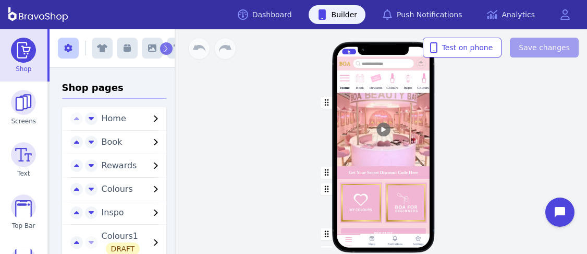  What do you see at coordinates (463, 47) in the screenshot?
I see `span: Test on phone` at bounding box center [463, 47].